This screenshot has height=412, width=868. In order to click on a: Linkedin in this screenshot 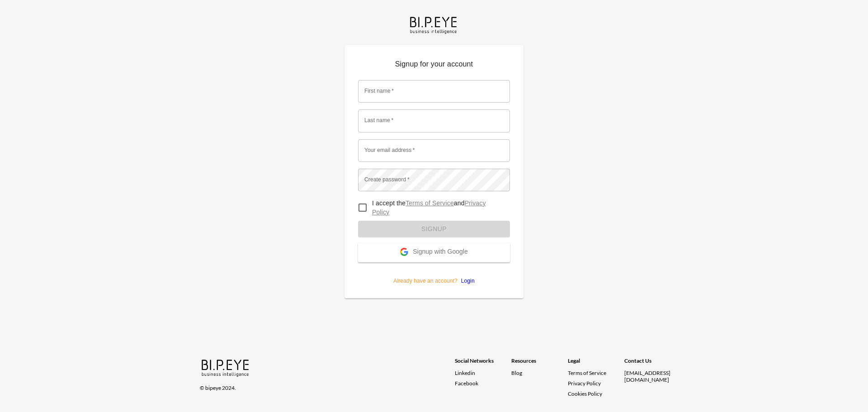, I will do `click(483, 373)`.